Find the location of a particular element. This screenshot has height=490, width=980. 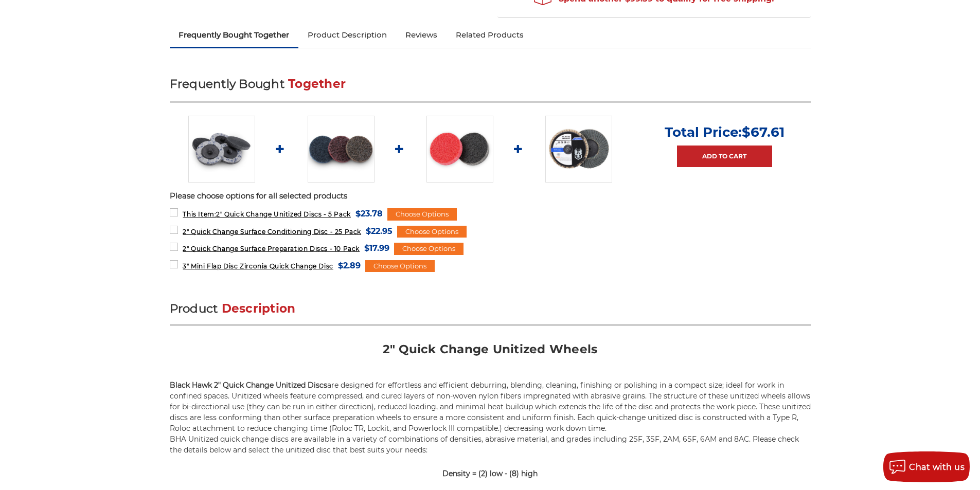

span: 2" Quick Change Surface Conditioning Disc - 25 Pack is located at coordinates (272, 231).